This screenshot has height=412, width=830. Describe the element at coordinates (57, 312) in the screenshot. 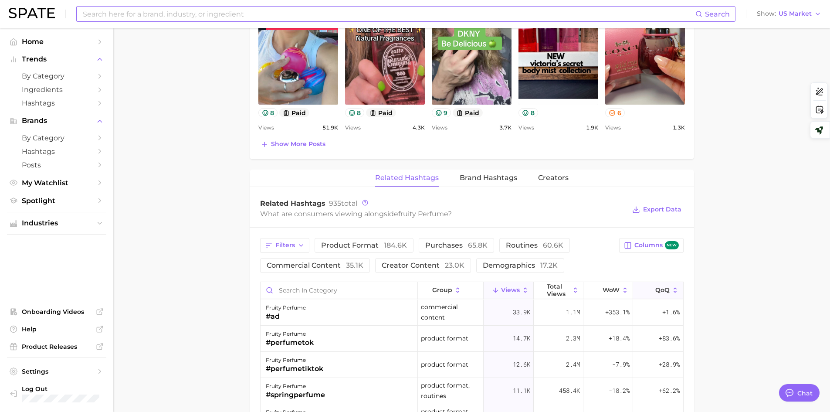

I see `span: Onboarding Videos` at that location.